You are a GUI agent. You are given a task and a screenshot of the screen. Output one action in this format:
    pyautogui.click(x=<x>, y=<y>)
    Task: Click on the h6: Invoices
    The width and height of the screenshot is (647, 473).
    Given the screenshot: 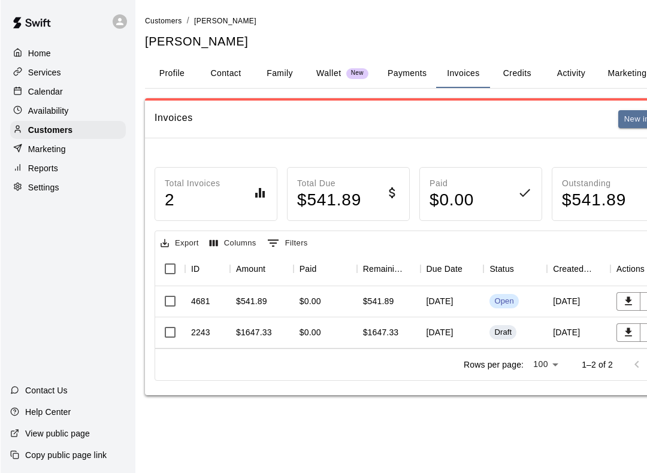 What is the action you would take?
    pyautogui.click(x=173, y=119)
    